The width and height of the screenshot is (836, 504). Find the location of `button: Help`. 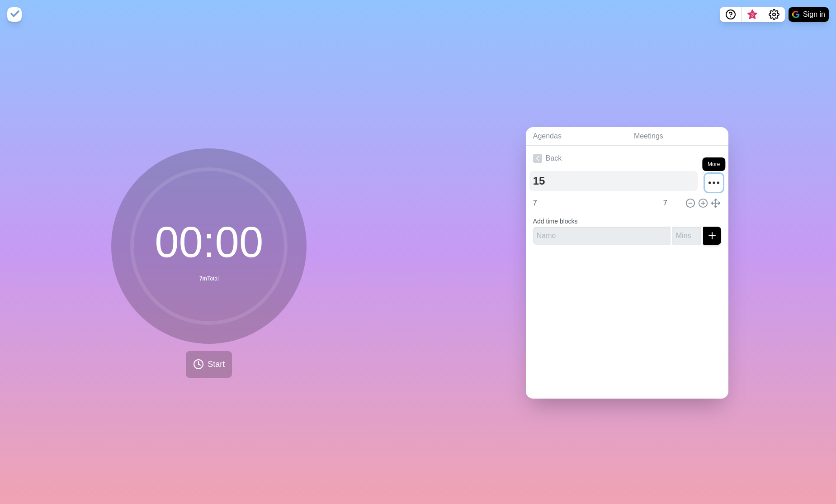

button: Help is located at coordinates (731, 14).